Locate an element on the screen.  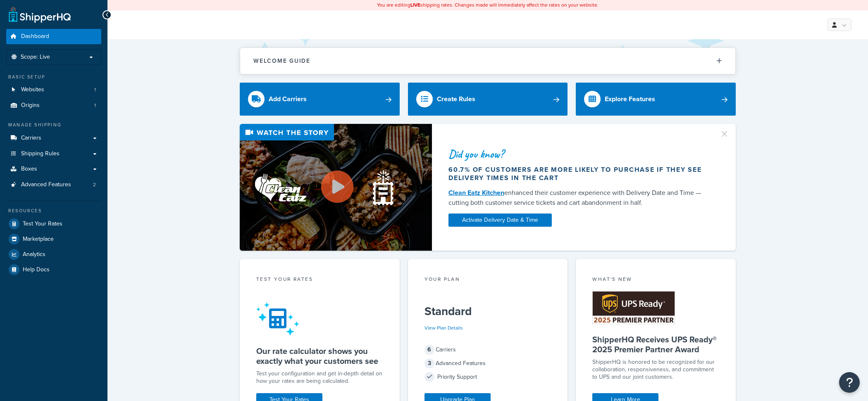
div: Did you know? is located at coordinates (579, 155).